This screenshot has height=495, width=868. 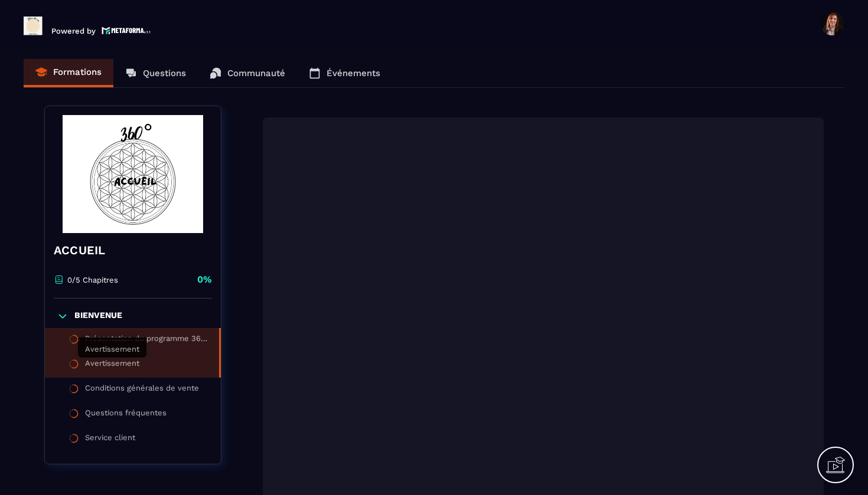 What do you see at coordinates (93, 280) in the screenshot?
I see `p: 0/5 Chapitres` at bounding box center [93, 280].